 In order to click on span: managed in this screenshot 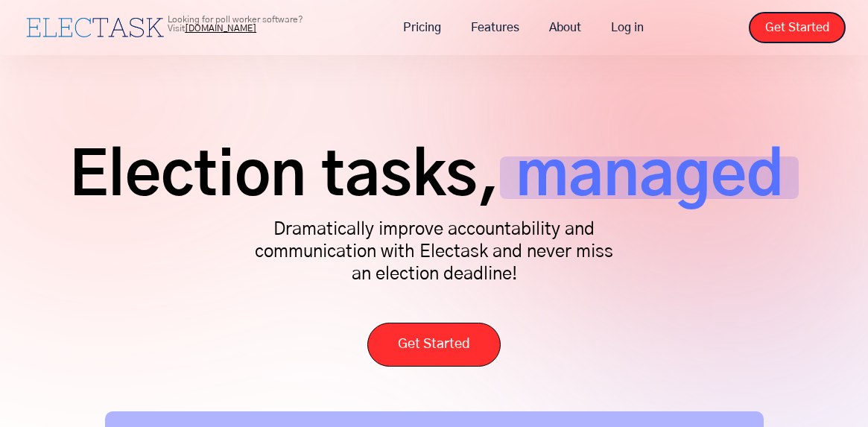, I will do `click(649, 178)`.